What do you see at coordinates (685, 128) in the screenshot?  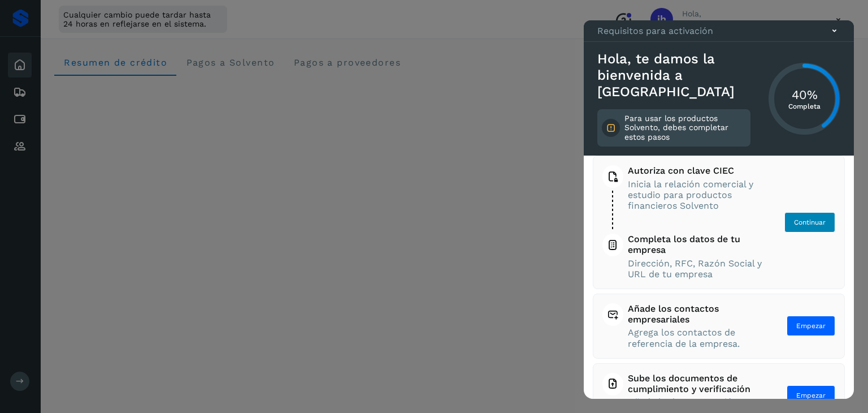 I see `p: Para usar los productos Solvento, debes completar estos pasos` at bounding box center [685, 128].